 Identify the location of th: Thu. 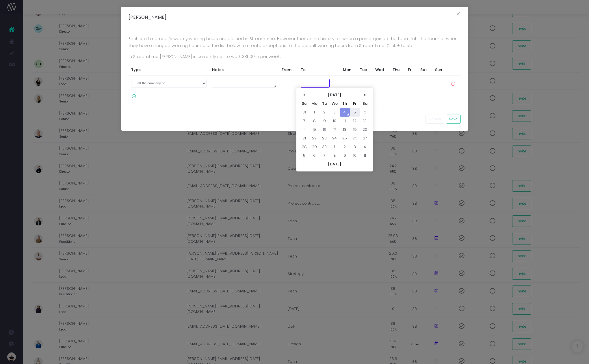
(398, 70).